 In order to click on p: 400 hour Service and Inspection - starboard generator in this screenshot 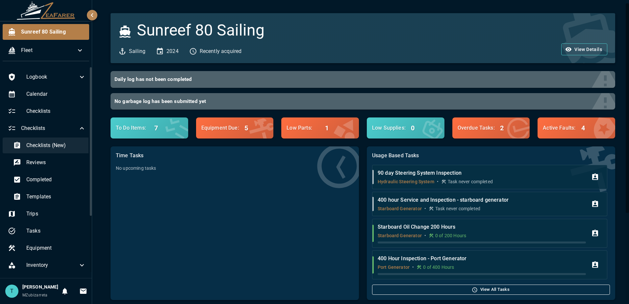, I will do `click(481, 200)`.